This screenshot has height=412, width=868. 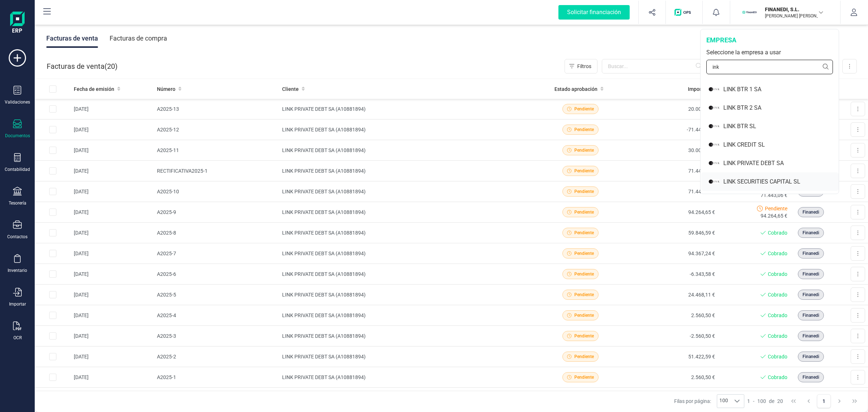 What do you see at coordinates (72, 39) in the screenshot?
I see `div: Facturas de venta` at bounding box center [72, 39].